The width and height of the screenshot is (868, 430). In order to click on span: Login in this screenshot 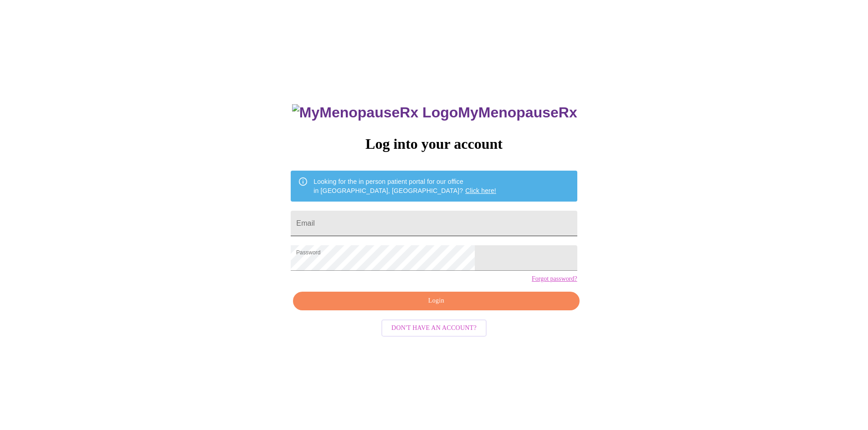, I will do `click(436, 301)`.